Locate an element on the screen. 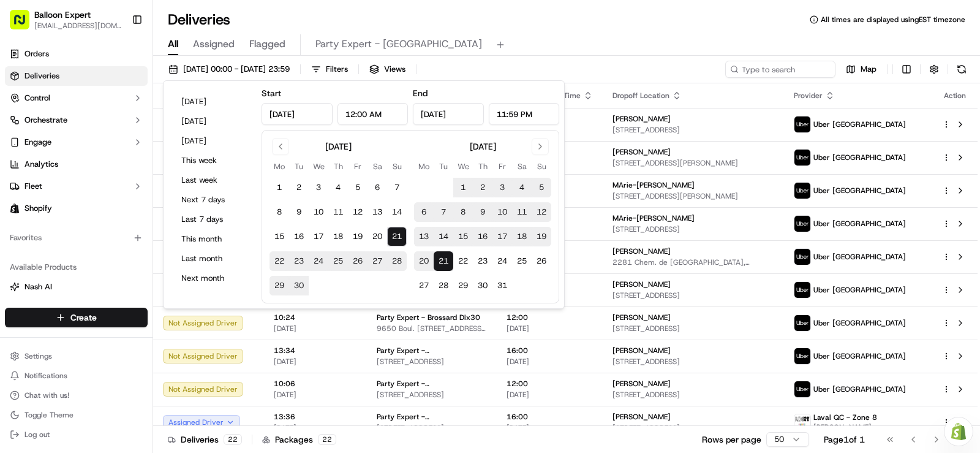 This screenshot has height=453, width=980. button: Assigned Driver is located at coordinates (201, 422).